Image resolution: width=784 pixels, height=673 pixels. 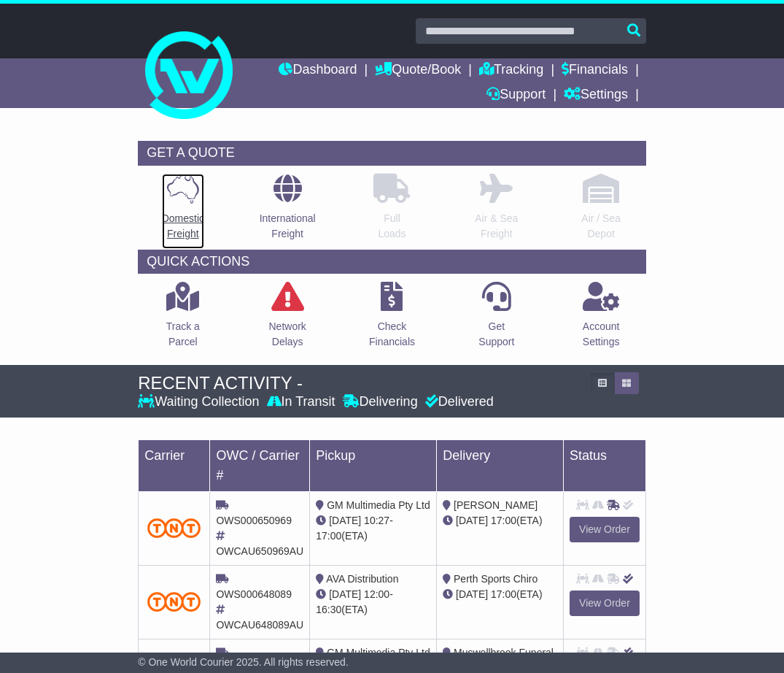 I want to click on a: Settings, so click(x=595, y=96).